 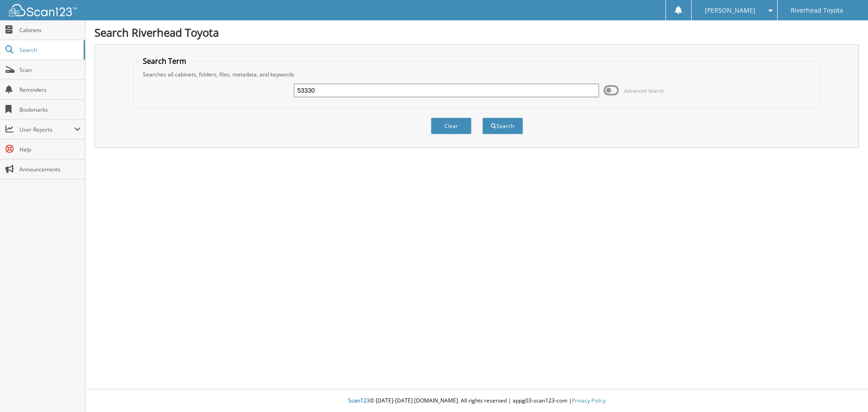 What do you see at coordinates (359, 401) in the screenshot?
I see `span: Scan123` at bounding box center [359, 401].